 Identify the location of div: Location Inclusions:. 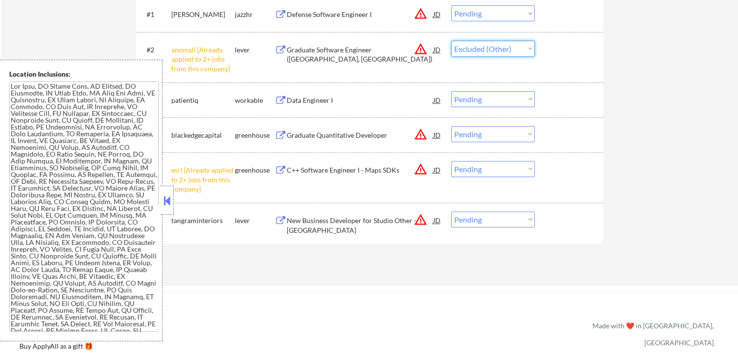
(84, 74).